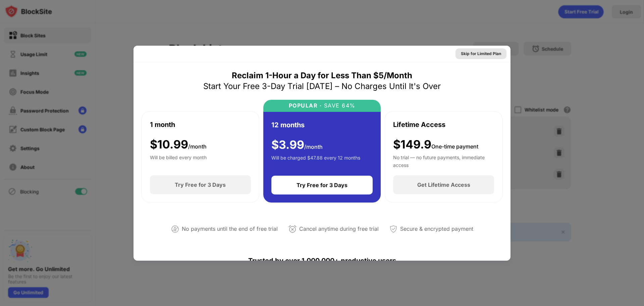  What do you see at coordinates (288, 125) in the screenshot?
I see `div: 12 months` at bounding box center [288, 125].